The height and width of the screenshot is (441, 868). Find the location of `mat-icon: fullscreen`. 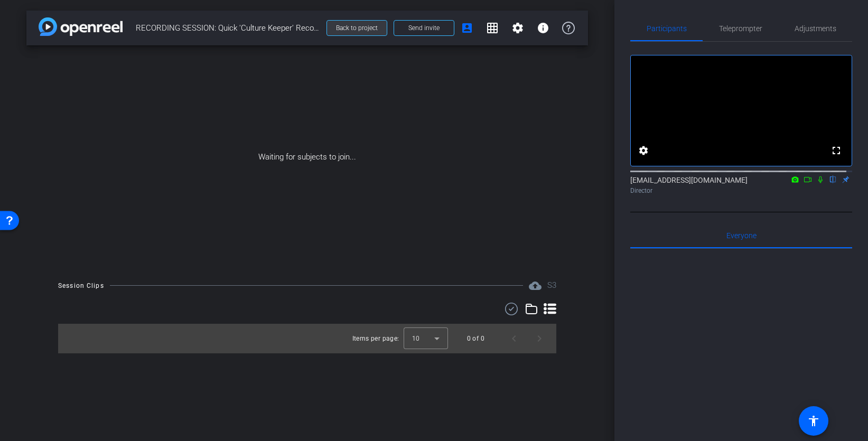

mat-icon: fullscreen is located at coordinates (837, 151).